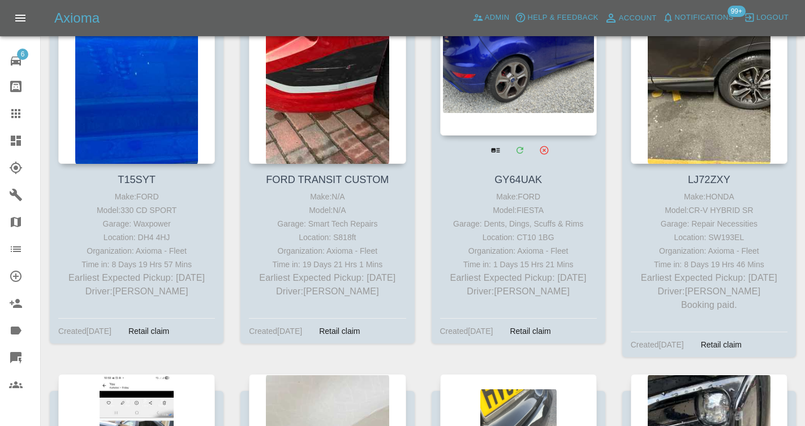  What do you see at coordinates (20, 18) in the screenshot?
I see `button: Open drawer` at bounding box center [20, 18].